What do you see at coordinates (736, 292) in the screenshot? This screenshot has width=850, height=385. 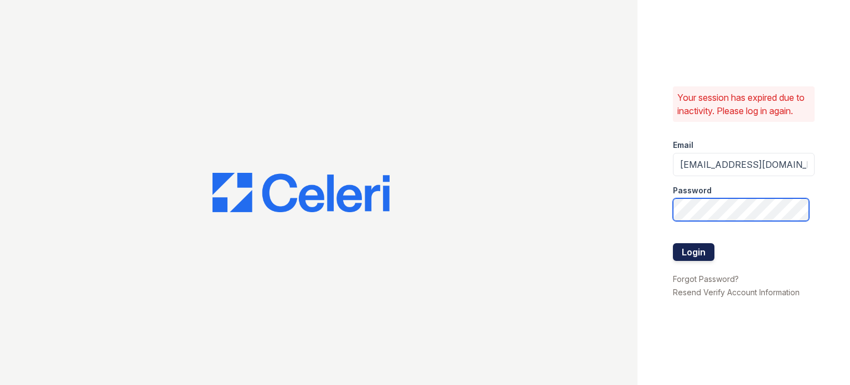 I see `a: Resend Verify Account Information` at bounding box center [736, 292].